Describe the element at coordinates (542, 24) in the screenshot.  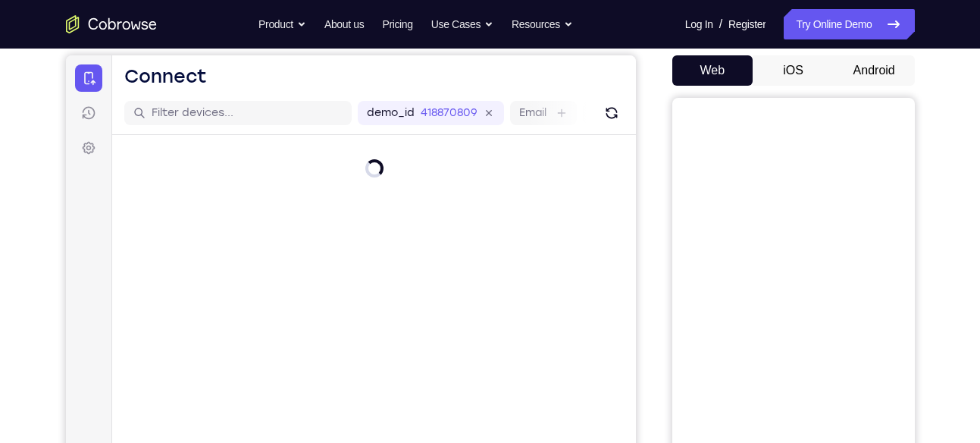
I see `button: Resources` at that location.